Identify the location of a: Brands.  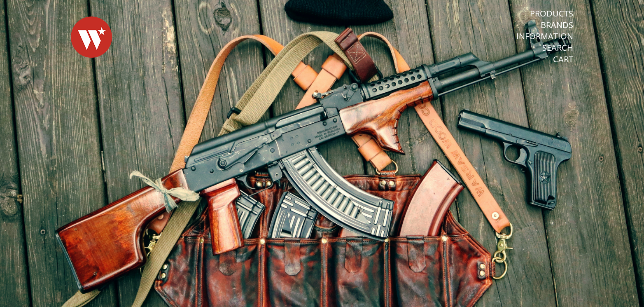
(557, 25).